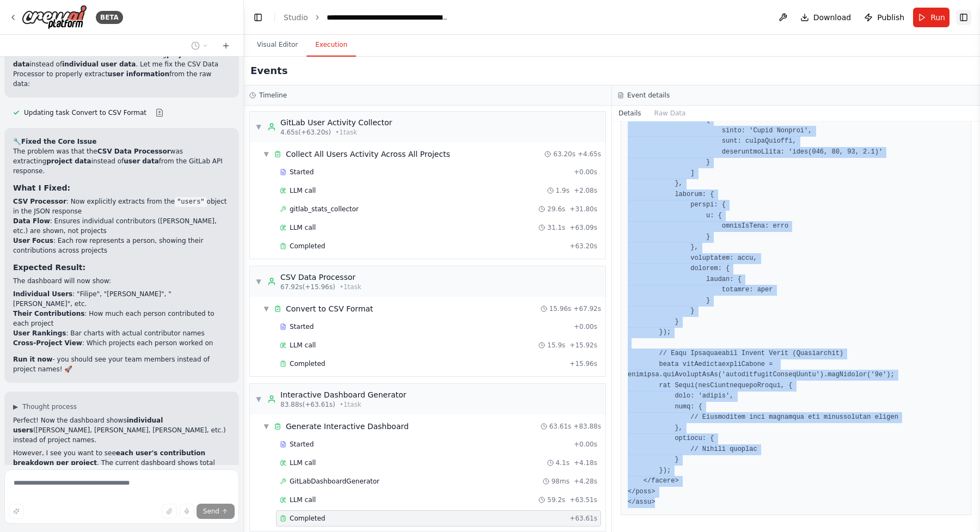 This screenshot has height=532, width=980. I want to click on button: Upload files, so click(170, 511).